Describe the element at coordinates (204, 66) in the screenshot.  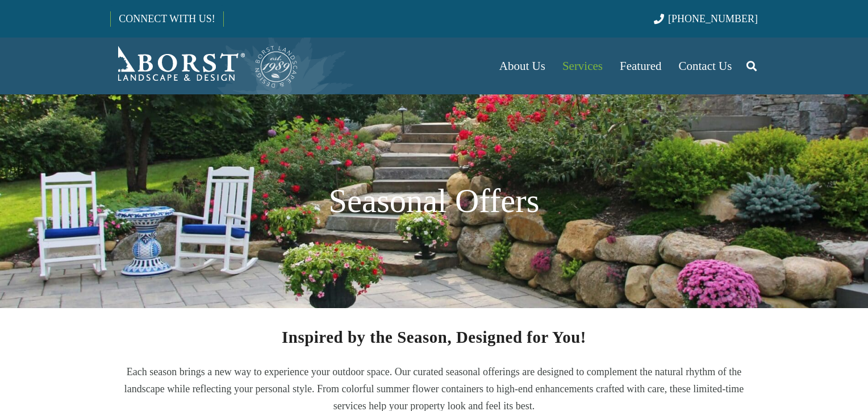
I see `a: Borst-Logo` at that location.